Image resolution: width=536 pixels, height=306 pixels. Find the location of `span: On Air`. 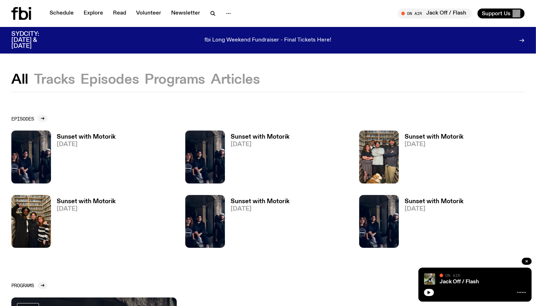

span: On Air is located at coordinates (453, 275).